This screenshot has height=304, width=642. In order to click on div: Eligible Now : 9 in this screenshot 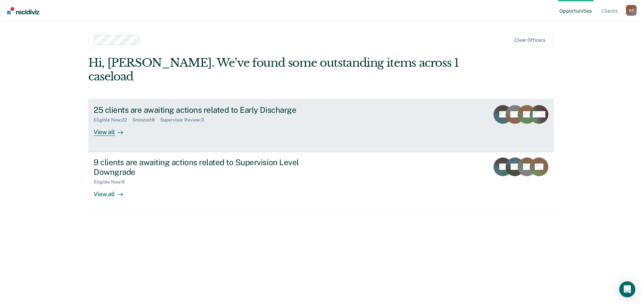, I will do `click(112, 182)`.